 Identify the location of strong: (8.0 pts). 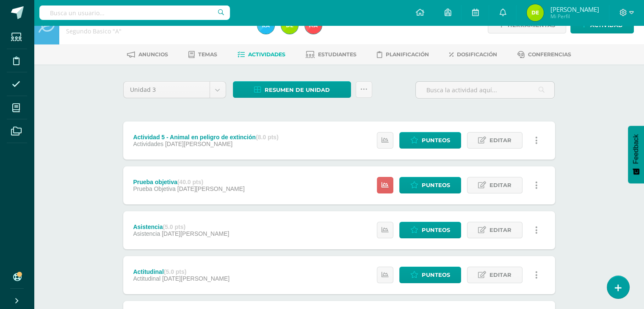
(267, 138).